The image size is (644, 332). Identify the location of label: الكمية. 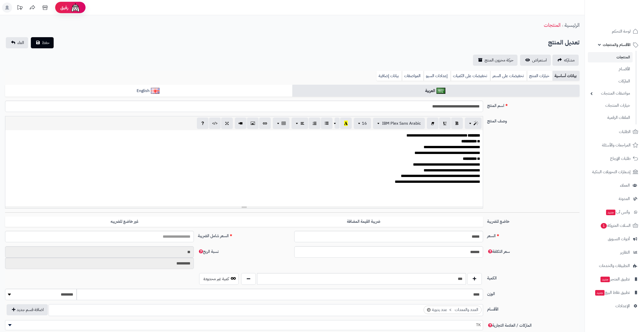
(533, 277).